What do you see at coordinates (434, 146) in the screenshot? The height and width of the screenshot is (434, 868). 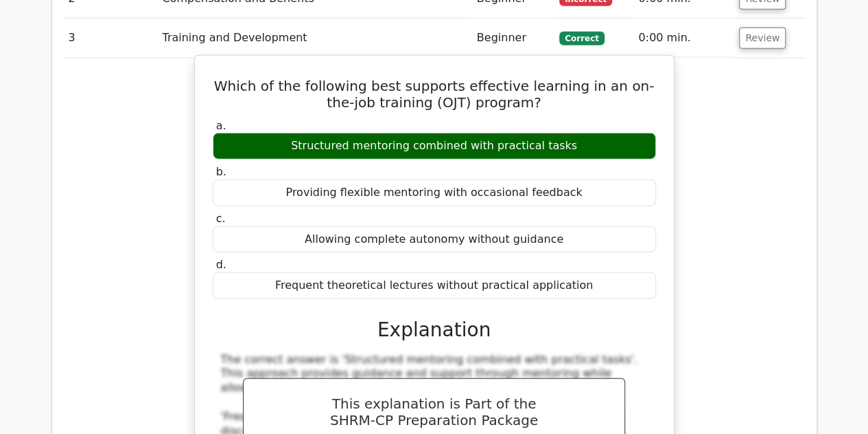 I see `div: Structured mentoring combined with practical tasks` at bounding box center [434, 146].